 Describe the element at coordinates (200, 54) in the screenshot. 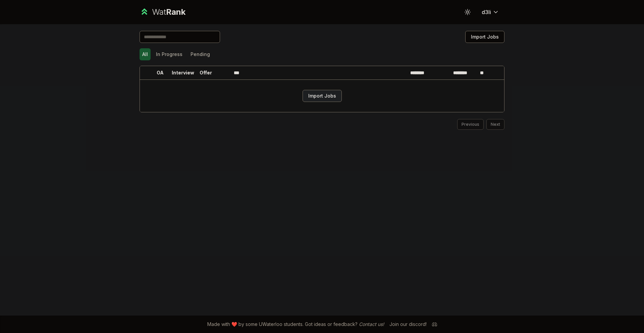

I see `button: Pending` at that location.